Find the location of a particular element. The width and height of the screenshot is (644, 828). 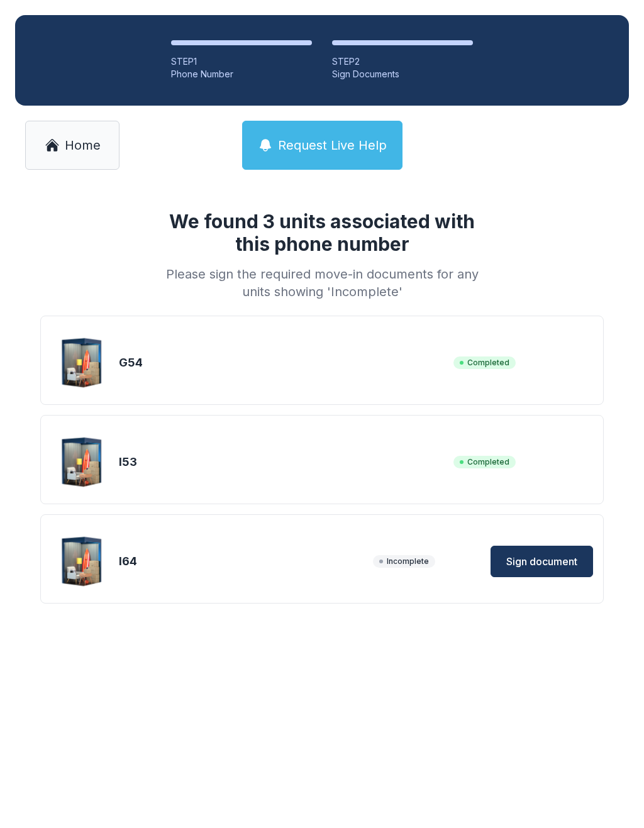

div: Sign Documents is located at coordinates (403, 74).